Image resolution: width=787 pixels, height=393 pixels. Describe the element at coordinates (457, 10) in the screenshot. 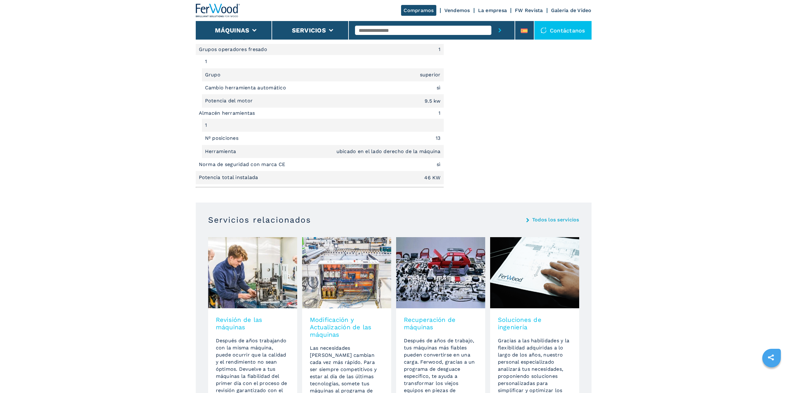

I see `a: Vendemos` at that location.